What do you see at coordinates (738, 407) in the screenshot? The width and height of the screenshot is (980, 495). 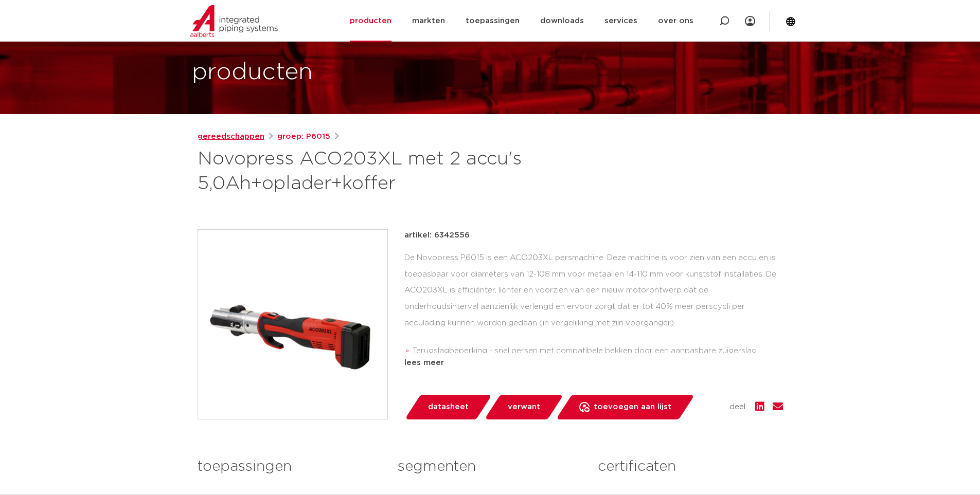 I see `span: deel:` at bounding box center [738, 407].